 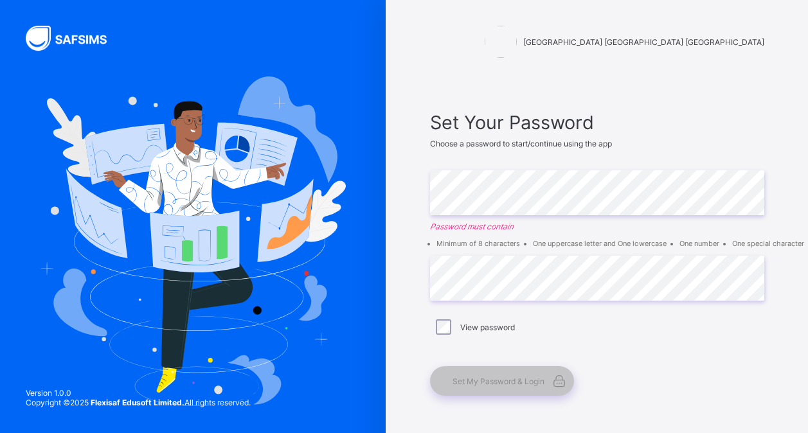 I want to click on span: Choose a password to start/continue using the app, so click(x=521, y=143).